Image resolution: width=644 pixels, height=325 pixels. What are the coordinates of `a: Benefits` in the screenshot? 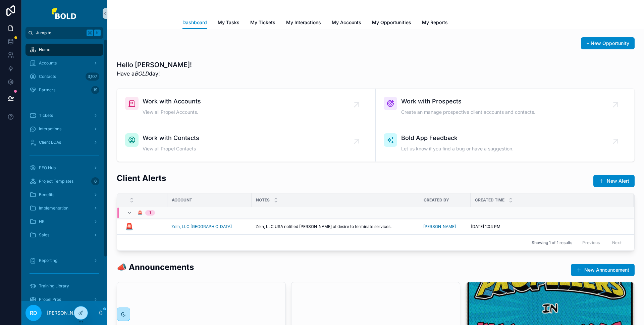 It's located at (65, 195).